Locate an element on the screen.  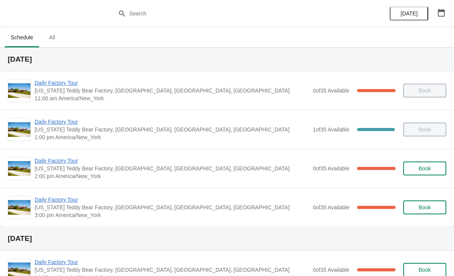
span: 3:00 pm America/New_York is located at coordinates (172, 215).